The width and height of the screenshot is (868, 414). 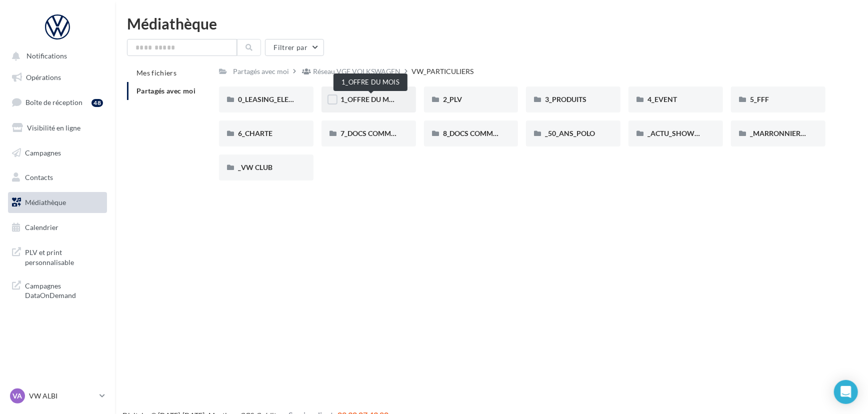 What do you see at coordinates (487, 133) in the screenshot?
I see `span: 8_DOCS COMMUNICATION` at bounding box center [487, 133].